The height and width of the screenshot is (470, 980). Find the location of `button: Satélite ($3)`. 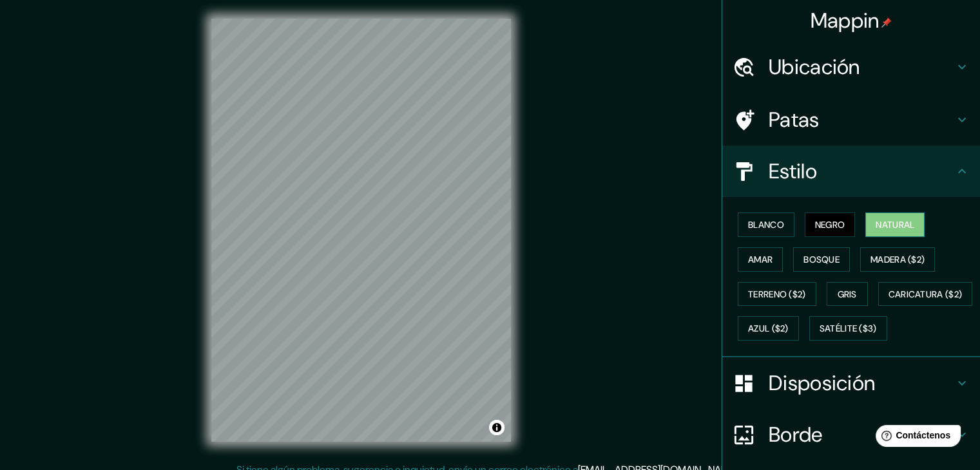

button: Satélite ($3) is located at coordinates (847, 329).